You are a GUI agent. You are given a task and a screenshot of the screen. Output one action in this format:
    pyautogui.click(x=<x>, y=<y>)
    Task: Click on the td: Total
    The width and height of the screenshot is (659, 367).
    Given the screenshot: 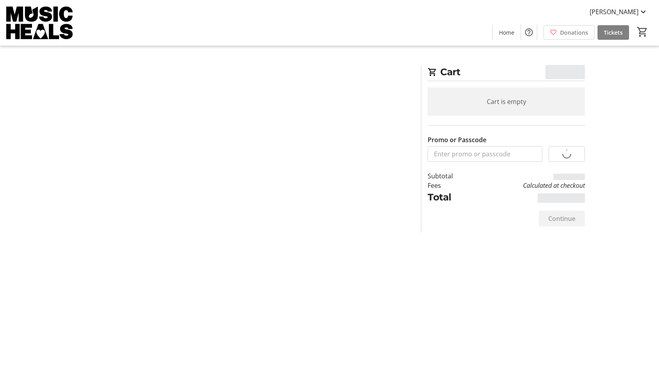 What is the action you would take?
    pyautogui.click(x=450, y=197)
    